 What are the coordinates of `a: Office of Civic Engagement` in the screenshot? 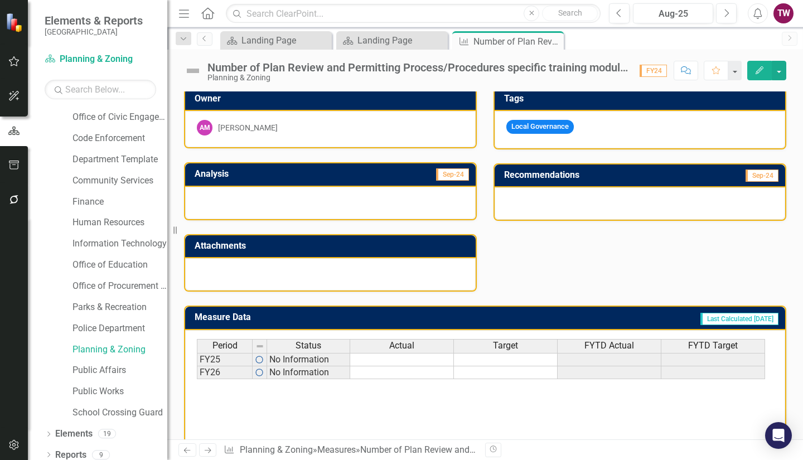 It's located at (120, 117).